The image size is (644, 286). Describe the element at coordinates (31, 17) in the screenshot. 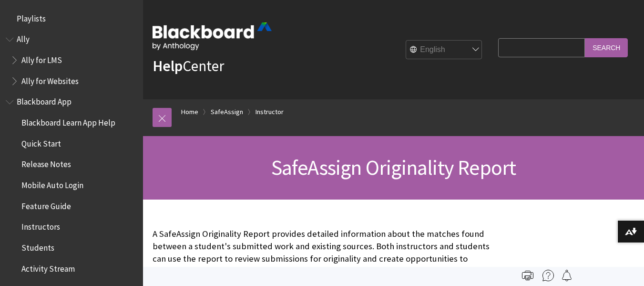

I see `span: Playlists` at that location.